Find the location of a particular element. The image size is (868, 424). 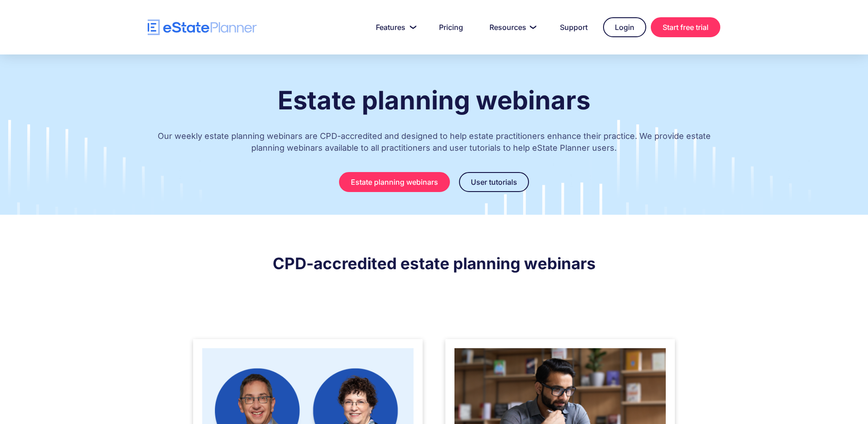

a: Pricing is located at coordinates (451, 27).